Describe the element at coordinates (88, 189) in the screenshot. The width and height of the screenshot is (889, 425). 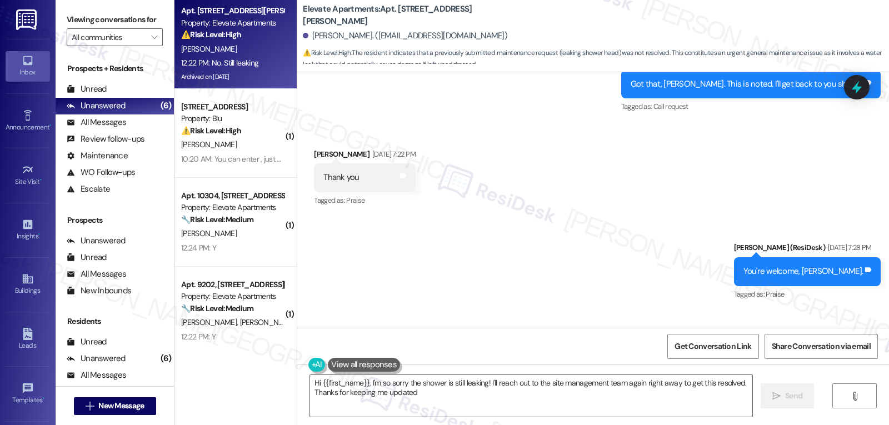
I see `div: Escalate` at that location.